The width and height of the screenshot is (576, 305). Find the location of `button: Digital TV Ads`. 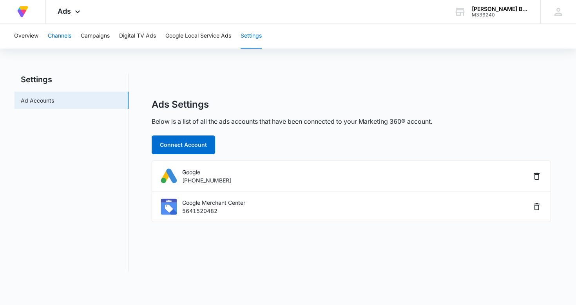

button: Digital TV Ads is located at coordinates (137, 36).